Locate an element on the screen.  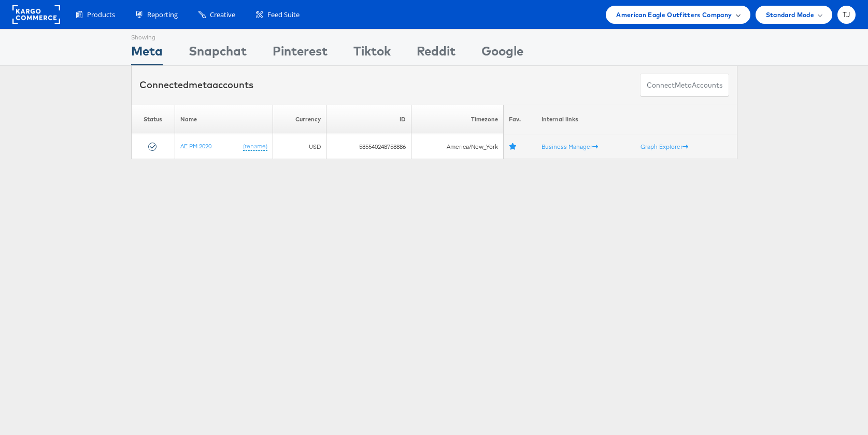
td: America/New_York is located at coordinates (457, 147).